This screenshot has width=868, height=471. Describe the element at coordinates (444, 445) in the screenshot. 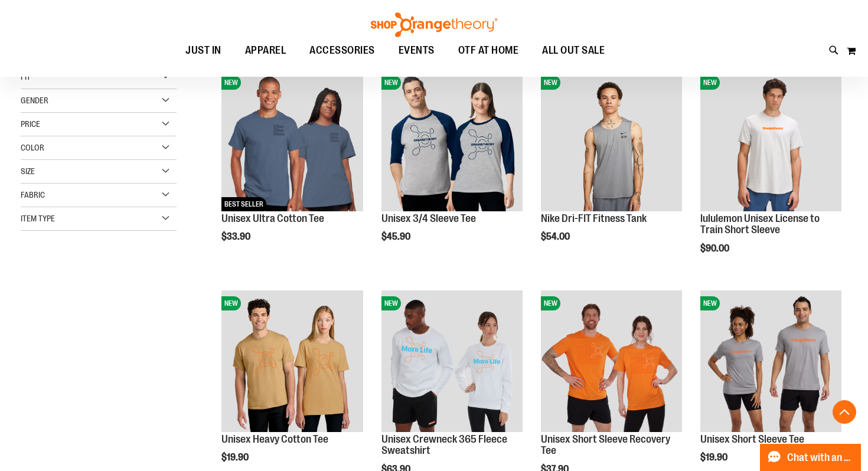

I see `a: Unisex Crewneck 365 Fleece Sweatshirt` at that location.